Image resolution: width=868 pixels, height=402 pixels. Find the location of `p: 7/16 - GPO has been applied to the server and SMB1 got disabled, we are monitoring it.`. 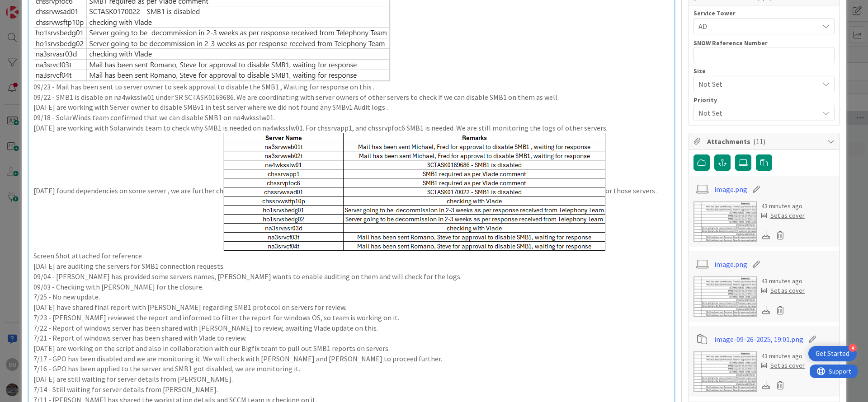

p: 7/16 - GPO has been applied to the server and SMB1 got disabled, we are monitoring it. is located at coordinates (351, 368).